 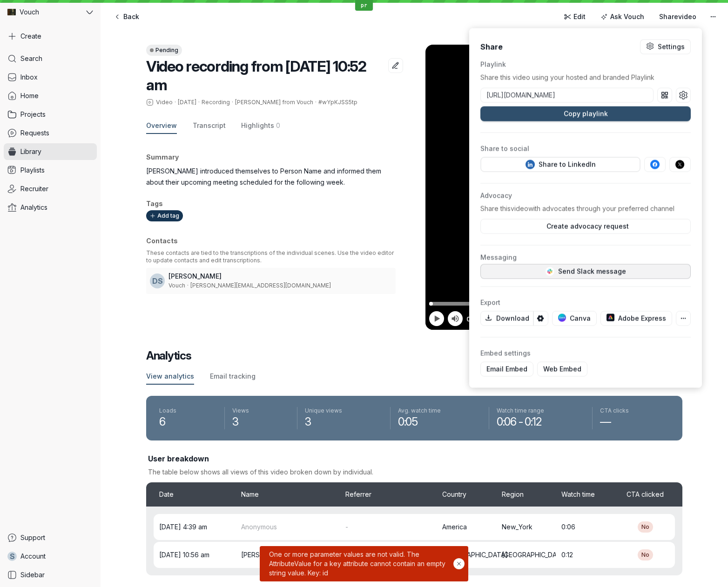 I want to click on a: Support, so click(x=50, y=538).